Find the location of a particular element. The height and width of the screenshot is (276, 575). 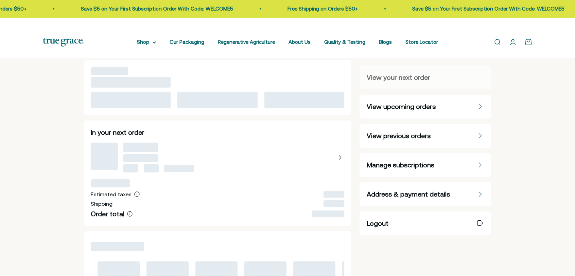

span: View previous orders is located at coordinates (399, 136).